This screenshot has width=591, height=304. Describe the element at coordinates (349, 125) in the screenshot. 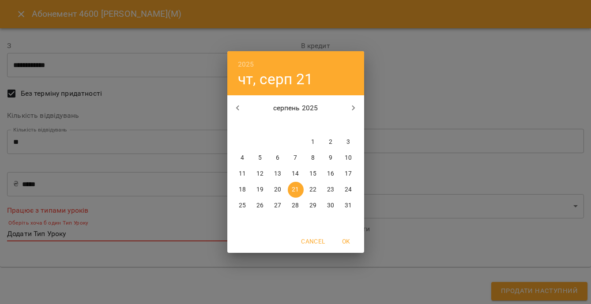

I see `span: нд` at that location.